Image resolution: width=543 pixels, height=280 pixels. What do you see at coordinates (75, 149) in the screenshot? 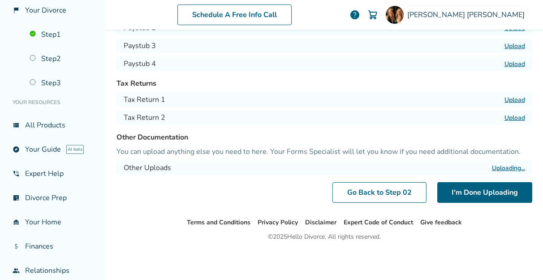
I see `span: AI beta` at bounding box center [75, 149].